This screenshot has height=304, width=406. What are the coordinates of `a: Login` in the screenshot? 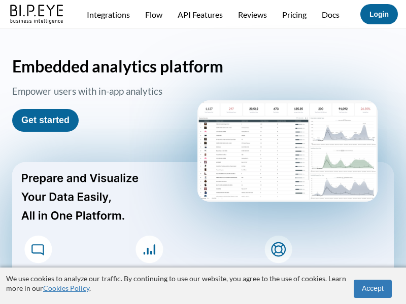 It's located at (379, 14).